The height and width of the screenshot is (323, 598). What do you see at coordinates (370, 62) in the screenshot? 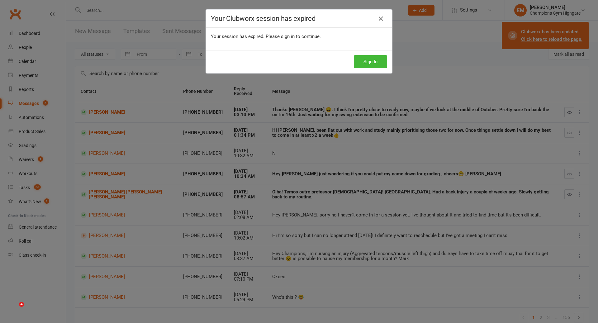
I see `button: Sign In` at bounding box center [370, 62].